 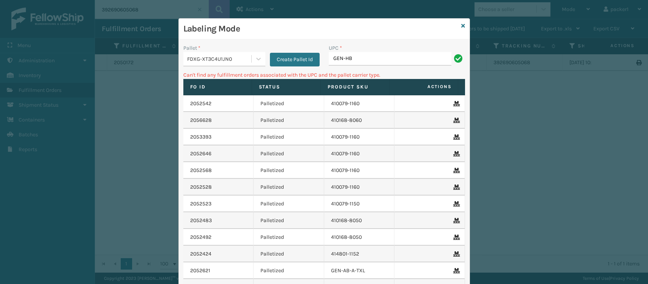 I want to click on a: 2052492, so click(x=201, y=237).